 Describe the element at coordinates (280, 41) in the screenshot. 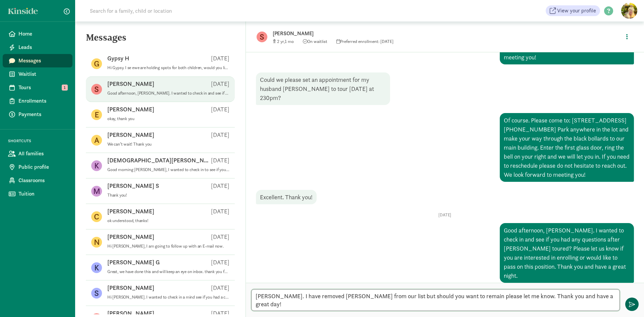

I see `span: 2` at that location.